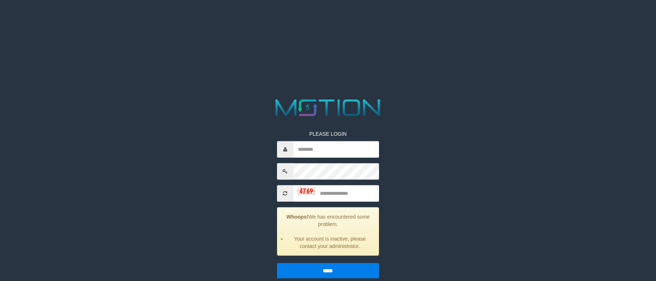 Image resolution: width=656 pixels, height=281 pixels. I want to click on div: We has encountered some problem., so click(328, 231).